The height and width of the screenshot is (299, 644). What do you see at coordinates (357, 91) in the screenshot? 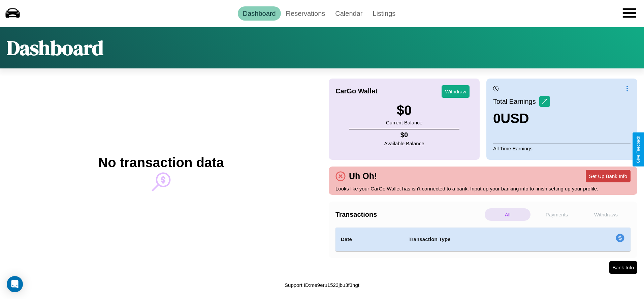
I see `h4: CarGo Wallet` at bounding box center [357, 91].